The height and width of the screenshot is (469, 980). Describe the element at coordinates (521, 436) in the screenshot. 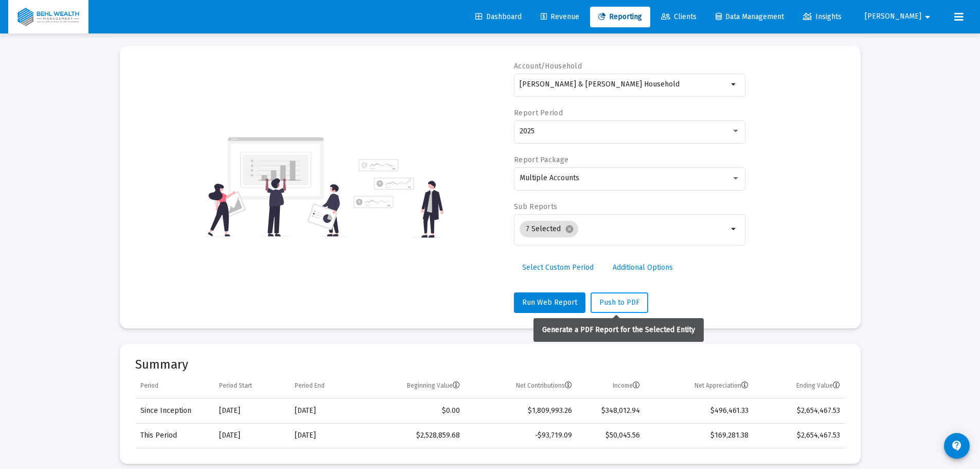

I see `td: -$93,719.09` at that location.